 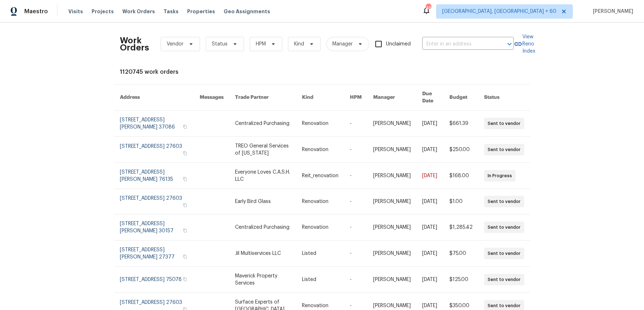 What do you see at coordinates (398, 44) in the screenshot?
I see `span: Unclaimed` at bounding box center [398, 44].